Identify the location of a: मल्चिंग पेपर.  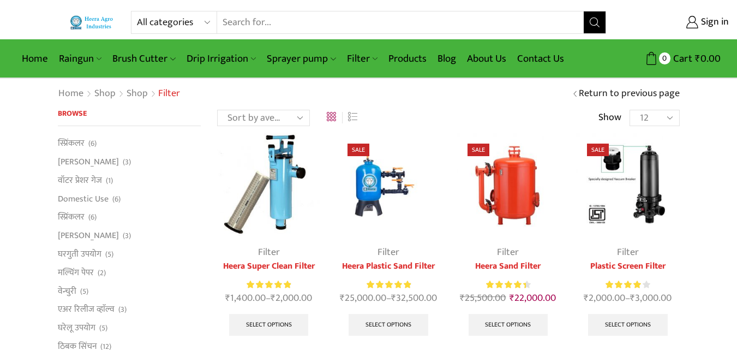
(76, 272).